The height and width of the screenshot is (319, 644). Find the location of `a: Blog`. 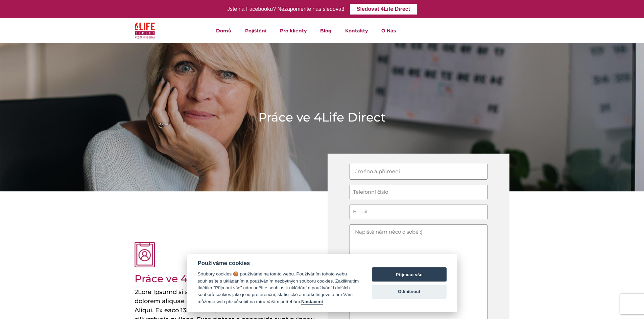

a: Blog is located at coordinates (326, 31).